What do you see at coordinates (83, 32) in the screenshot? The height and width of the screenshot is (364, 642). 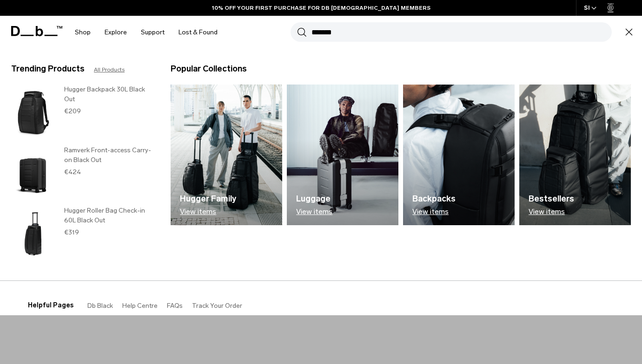 I see `a: Shop` at bounding box center [83, 32].